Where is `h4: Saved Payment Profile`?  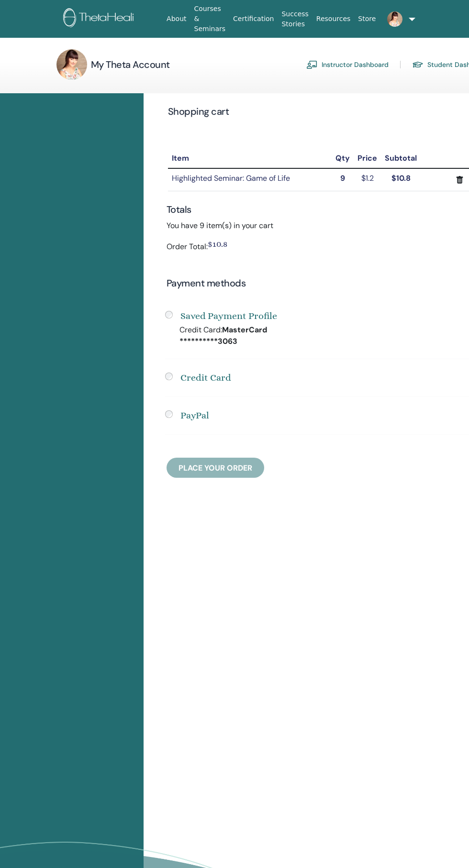 h4: Saved Payment Profile is located at coordinates (229, 316).